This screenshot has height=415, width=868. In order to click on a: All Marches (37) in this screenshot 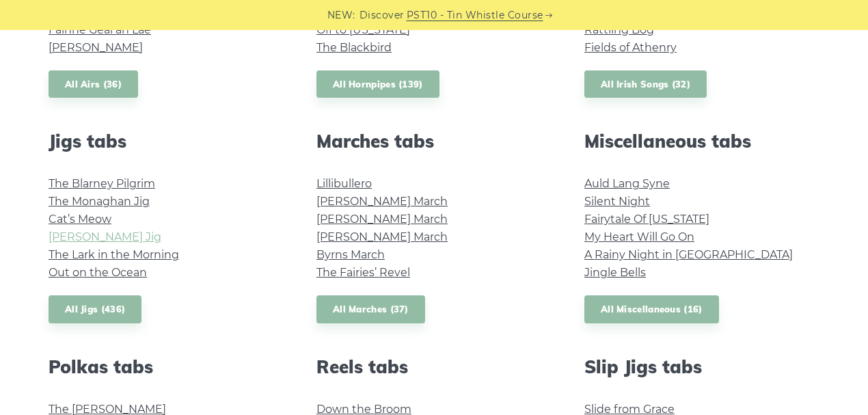, I will do `click(370, 309)`.